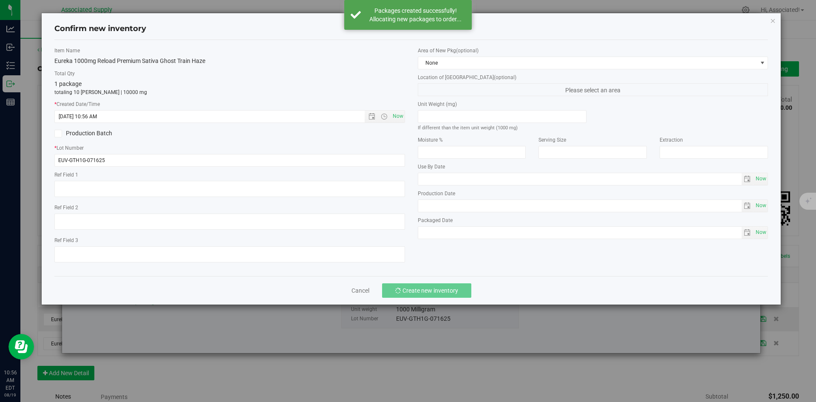  I want to click on label: Extraction, so click(714, 140).